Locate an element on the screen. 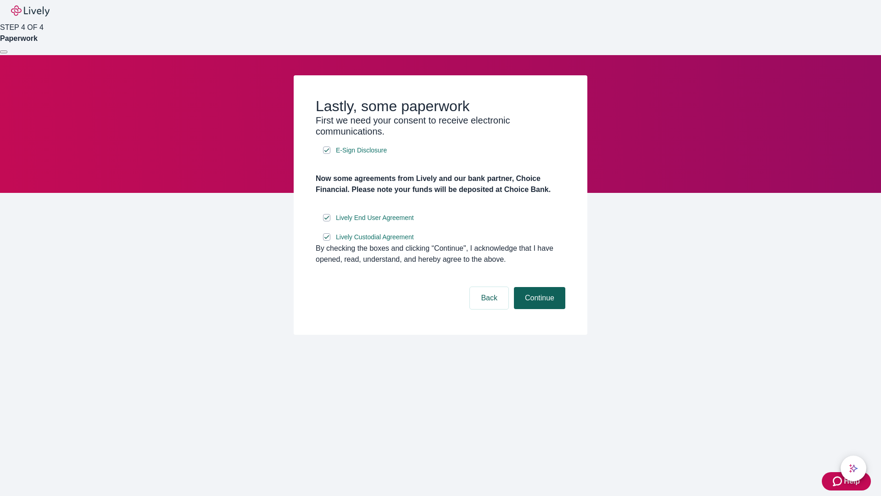 The height and width of the screenshot is (496, 881). button: Zendesk support iconHelp is located at coordinates (847, 481).